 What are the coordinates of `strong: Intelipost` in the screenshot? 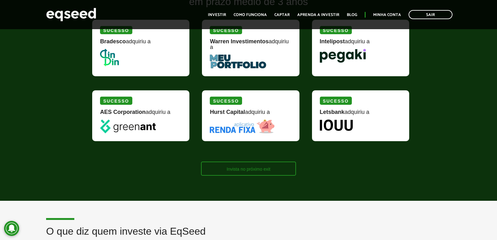 It's located at (332, 41).